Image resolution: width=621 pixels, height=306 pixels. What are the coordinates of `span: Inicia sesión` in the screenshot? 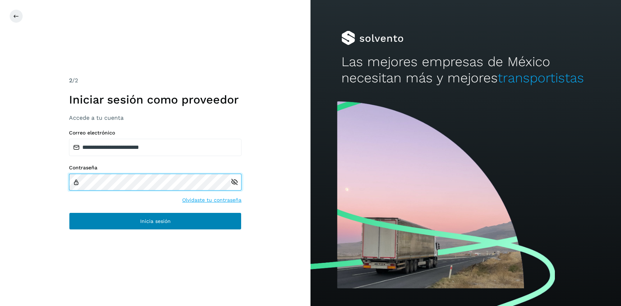 It's located at (155, 221).